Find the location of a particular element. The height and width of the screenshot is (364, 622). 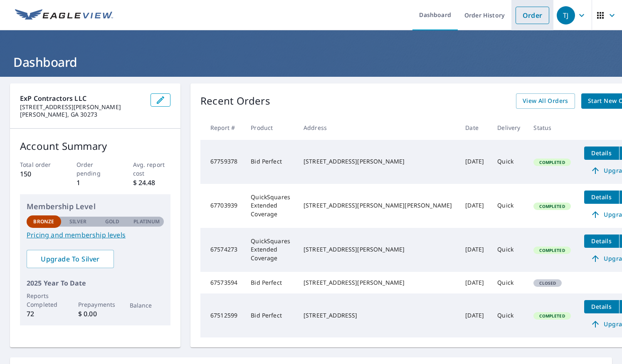

p: $ 0.00 is located at coordinates (95, 314).